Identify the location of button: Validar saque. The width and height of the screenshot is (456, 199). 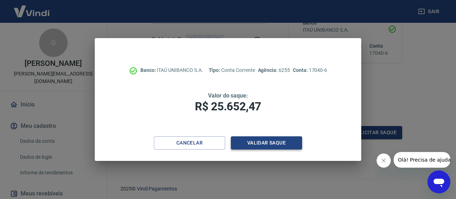
(267, 143).